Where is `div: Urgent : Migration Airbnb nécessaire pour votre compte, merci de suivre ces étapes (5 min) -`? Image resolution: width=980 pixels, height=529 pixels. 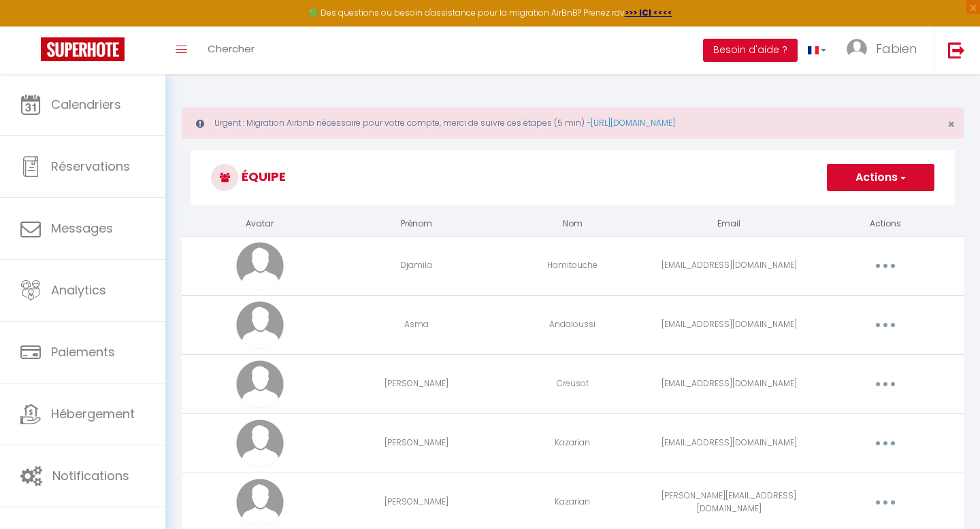 div: Urgent : Migration Airbnb nécessaire pour votre compte, merci de suivre ces étapes (5 min) - is located at coordinates (572, 123).